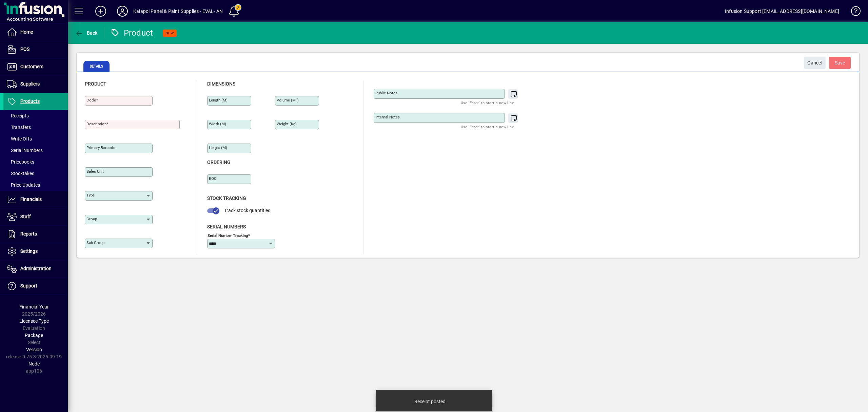 The height and width of the screenshot is (412, 868). I want to click on span: Pricebooks, so click(20, 161).